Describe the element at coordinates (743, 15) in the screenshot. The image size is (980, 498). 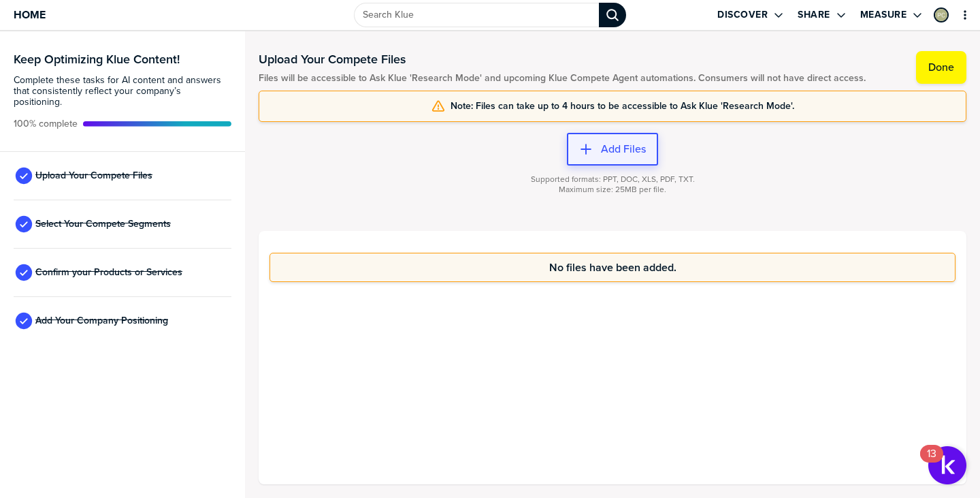
I see `label: Discover` at that location.